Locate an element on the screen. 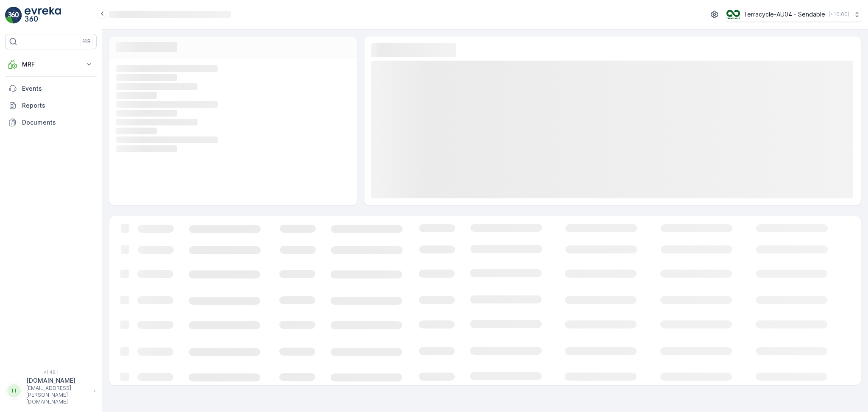  p: Events is located at coordinates (58, 88).